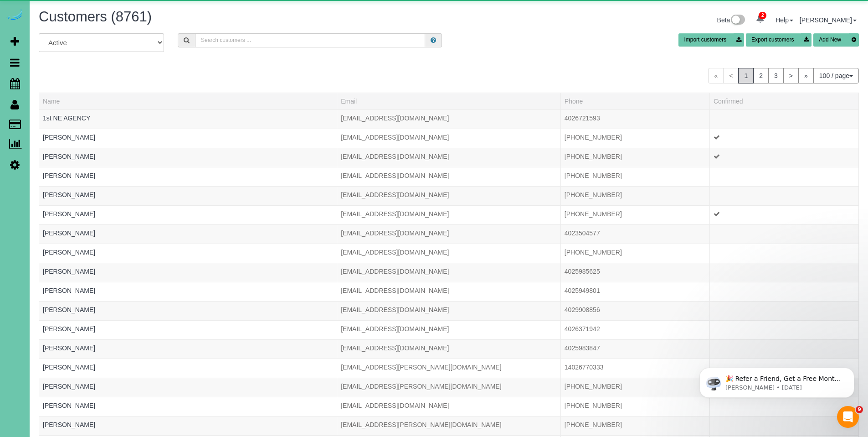  What do you see at coordinates (99, 39) in the screenshot?
I see `p: Message from Ellie, sent 5d ago` at bounding box center [99, 39].